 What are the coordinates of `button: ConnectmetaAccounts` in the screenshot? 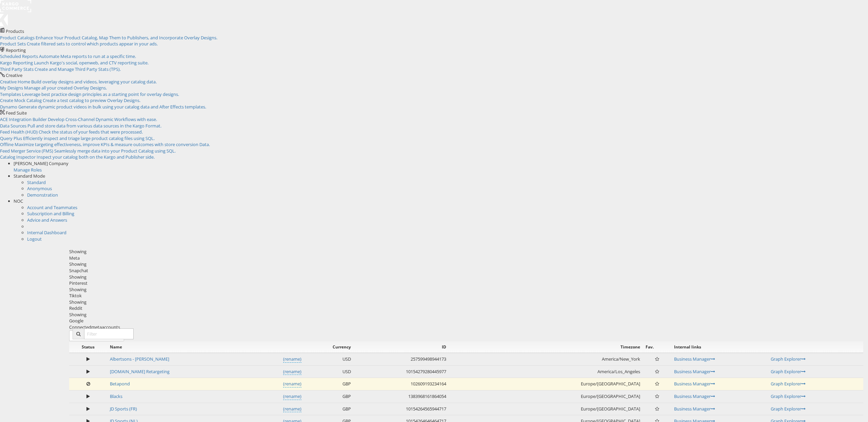 It's located at (96, 336).